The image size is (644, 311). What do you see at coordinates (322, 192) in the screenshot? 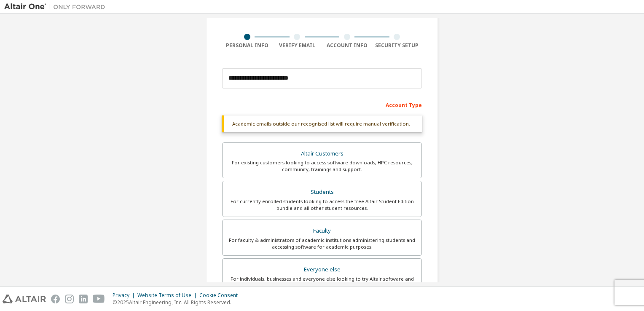
I see `div: Students` at bounding box center [322, 192].